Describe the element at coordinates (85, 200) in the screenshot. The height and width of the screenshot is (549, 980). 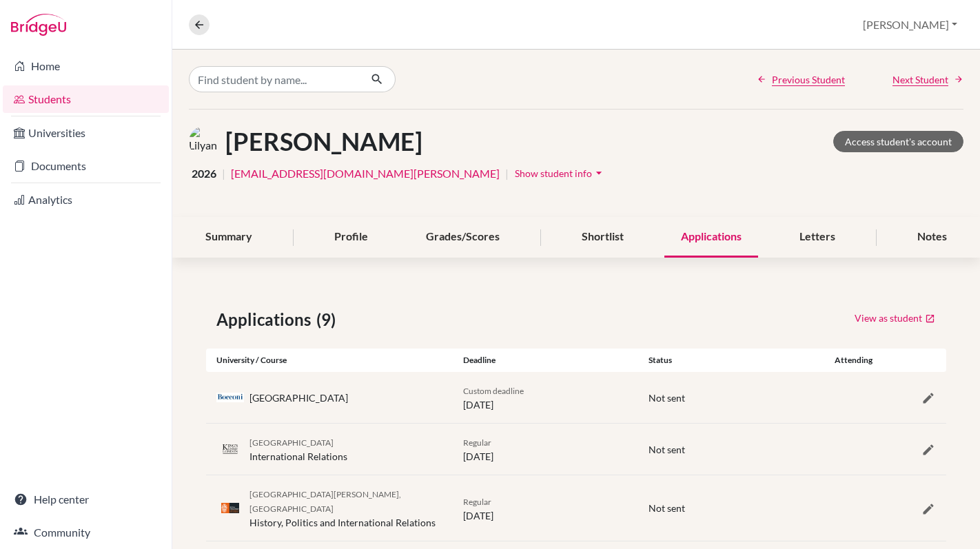
I see `a: Analytics` at that location.